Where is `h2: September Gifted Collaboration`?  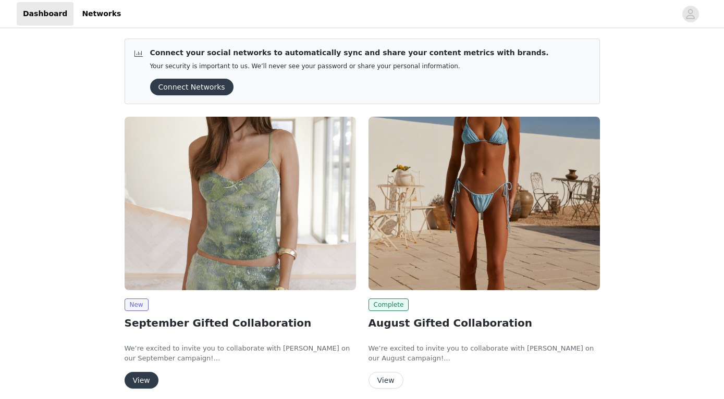 h2: September Gifted Collaboration is located at coordinates (240, 323).